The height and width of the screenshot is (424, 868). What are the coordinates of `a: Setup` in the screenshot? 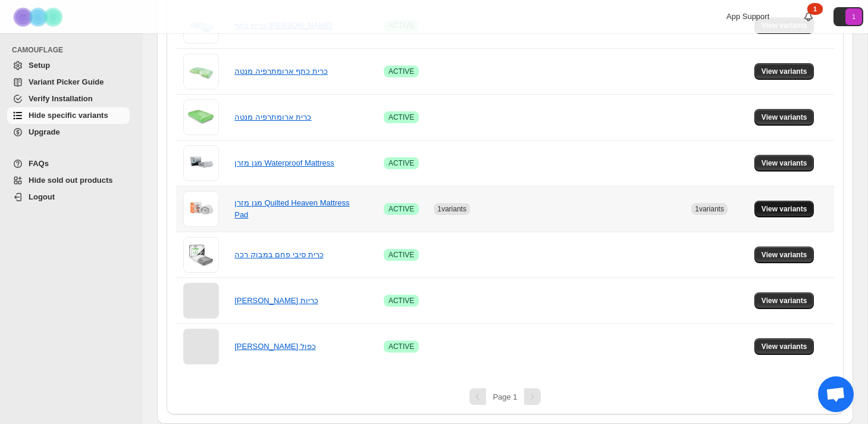 It's located at (68, 66).